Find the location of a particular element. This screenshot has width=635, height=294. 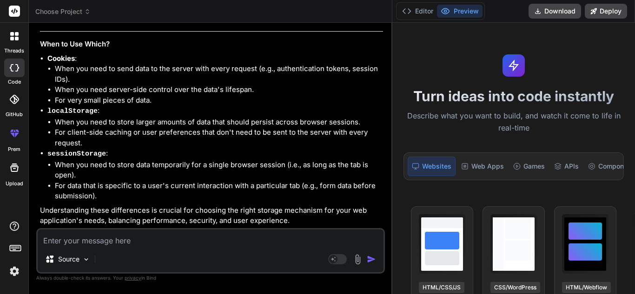

label: code is located at coordinates (14, 82).